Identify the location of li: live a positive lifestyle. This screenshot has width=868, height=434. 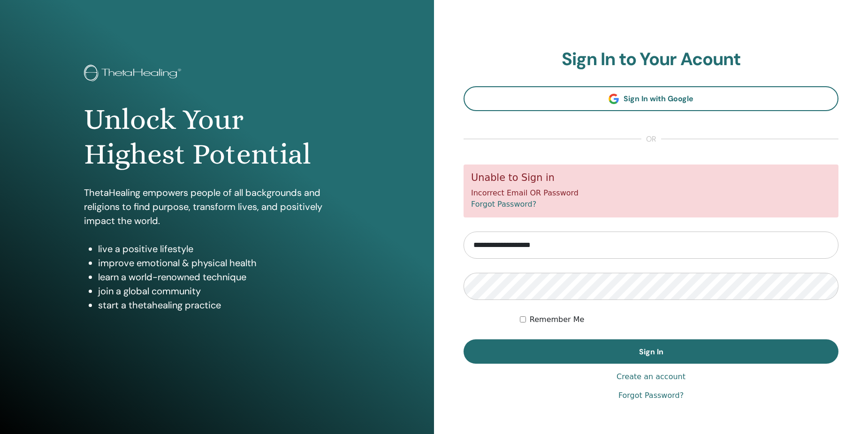
(224, 249).